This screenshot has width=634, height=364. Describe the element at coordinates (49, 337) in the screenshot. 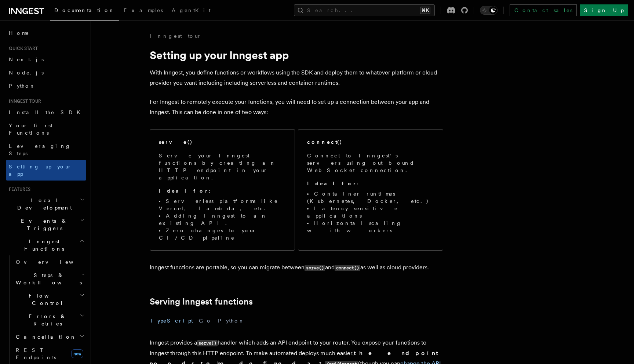

I see `button: Cancellation` at that location.